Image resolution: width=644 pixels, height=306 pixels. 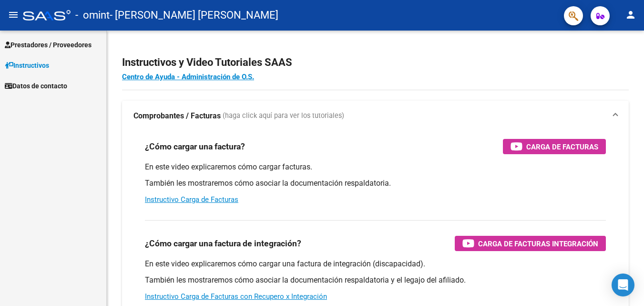 I want to click on p: También les mostraremos cómo asociar la documentación respaldatoria., so click(x=375, y=183).